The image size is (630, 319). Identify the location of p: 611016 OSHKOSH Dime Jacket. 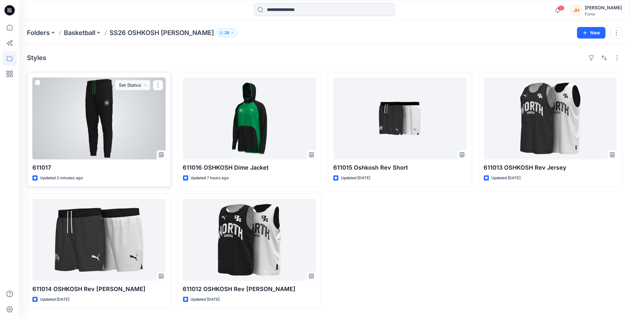
(250, 168).